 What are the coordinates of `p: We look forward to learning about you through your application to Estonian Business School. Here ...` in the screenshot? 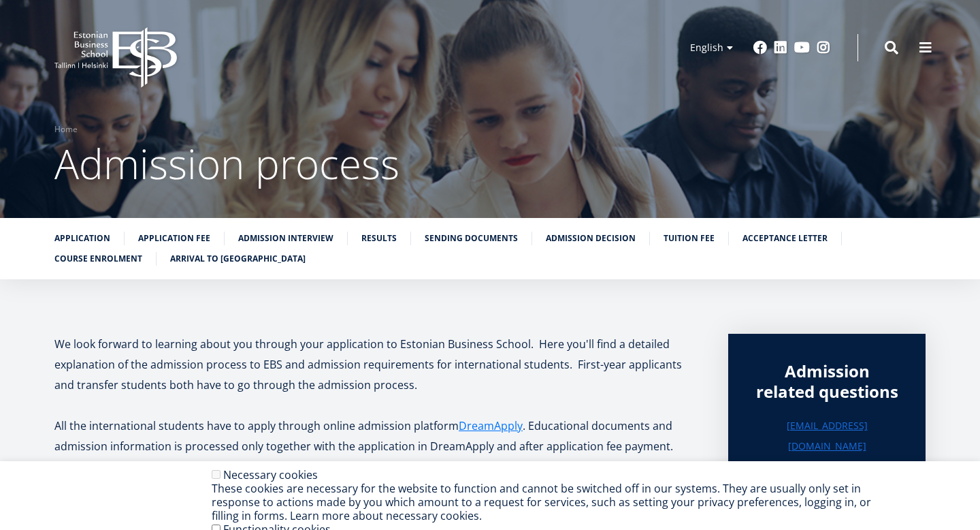 It's located at (377, 364).